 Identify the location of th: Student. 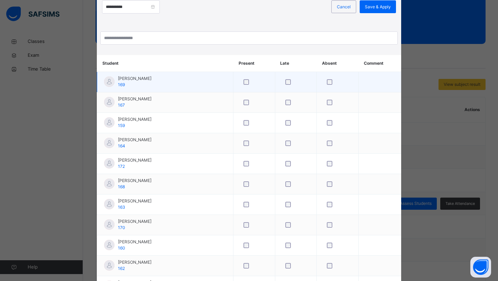
(165, 63).